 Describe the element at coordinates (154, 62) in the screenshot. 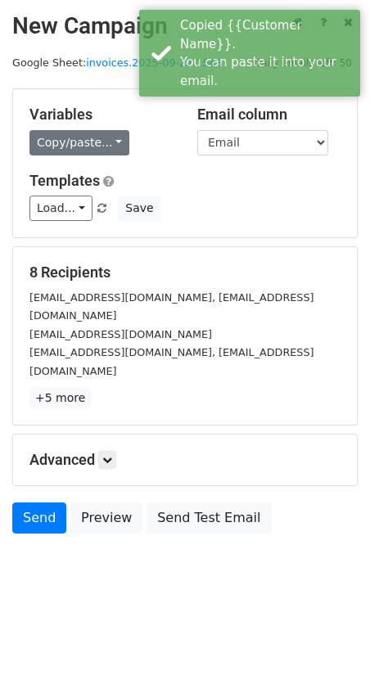

I see `a: invoices.2025-09-22.1548` at that location.